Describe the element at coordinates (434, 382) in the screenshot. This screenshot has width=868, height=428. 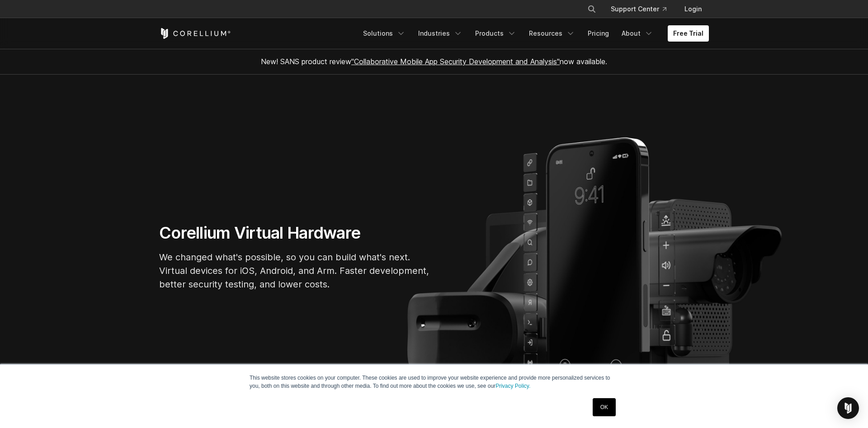
I see `p: This website stores cookies on your computer. These cookies are used to improve your website expe...` at that location.